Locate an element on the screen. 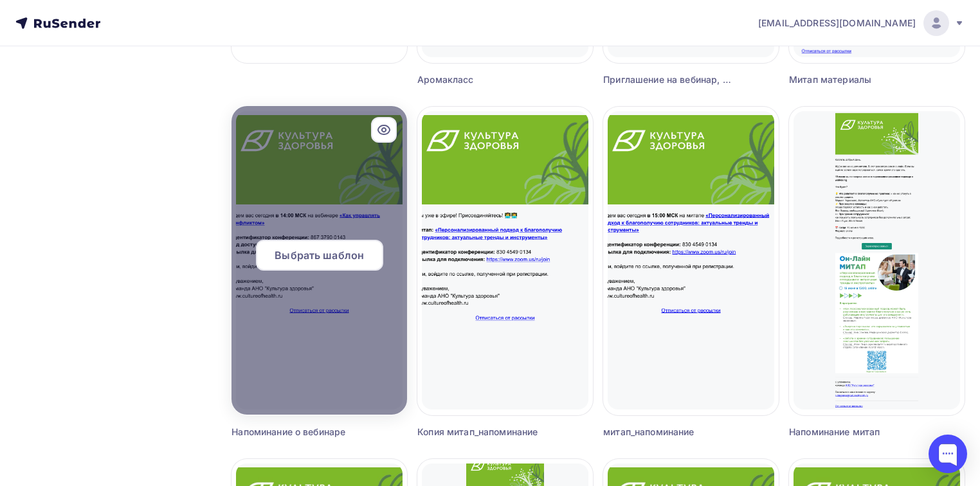  div: Митап материалы is located at coordinates (855, 80).